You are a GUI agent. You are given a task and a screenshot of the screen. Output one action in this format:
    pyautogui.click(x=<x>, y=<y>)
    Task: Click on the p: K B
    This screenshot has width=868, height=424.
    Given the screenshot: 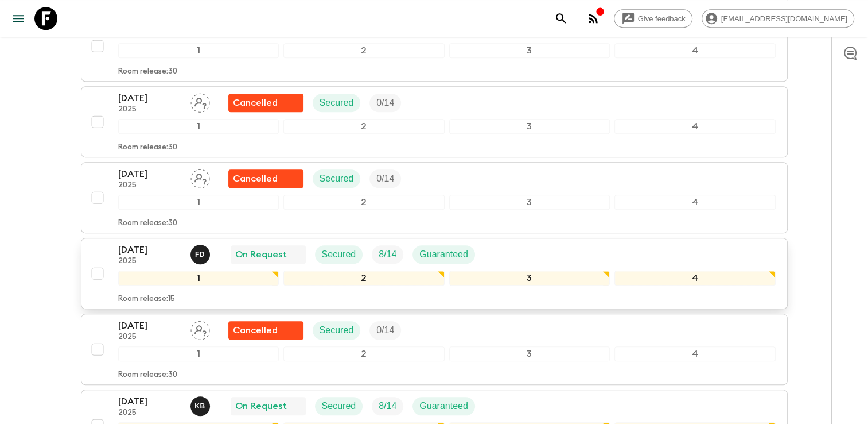 What is the action you would take?
    pyautogui.click(x=199, y=406)
    